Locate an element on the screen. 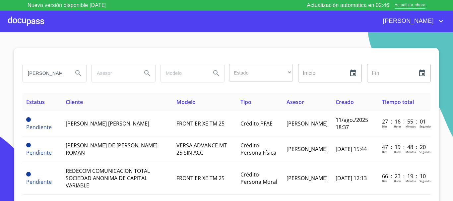 This screenshot has width=453, height=201. span: Cliente is located at coordinates (74, 102).